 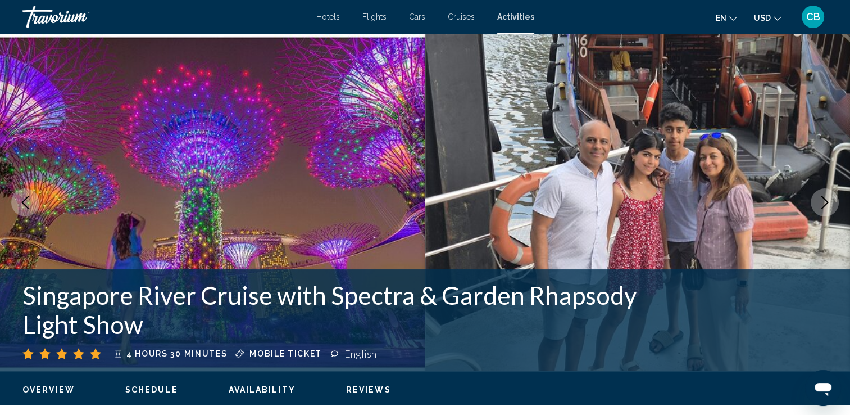 I want to click on div: English, so click(x=362, y=354).